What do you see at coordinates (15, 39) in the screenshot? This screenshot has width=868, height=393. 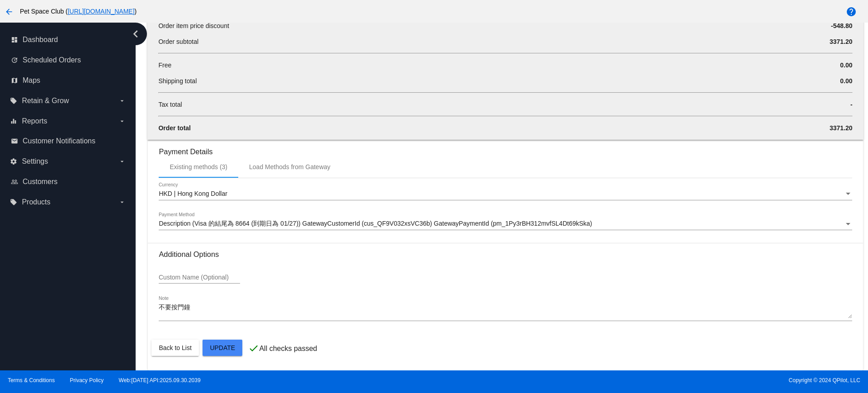 I see `i: dashboard` at bounding box center [15, 39].